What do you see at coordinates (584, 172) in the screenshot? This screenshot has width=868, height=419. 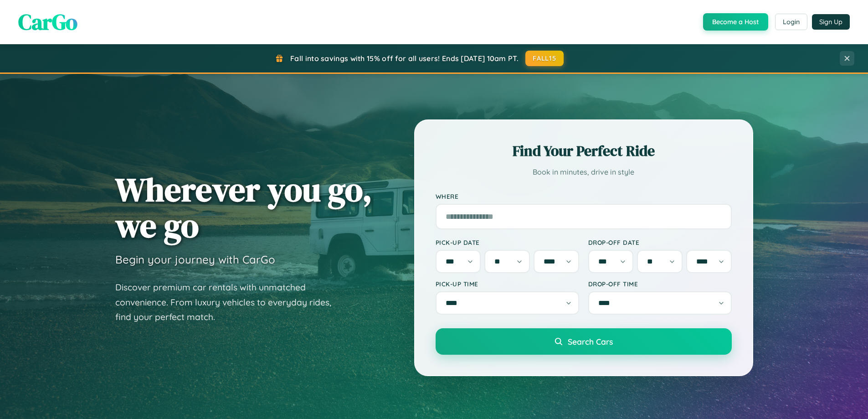 I see `p: Book in minutes, drive in style` at bounding box center [584, 172].